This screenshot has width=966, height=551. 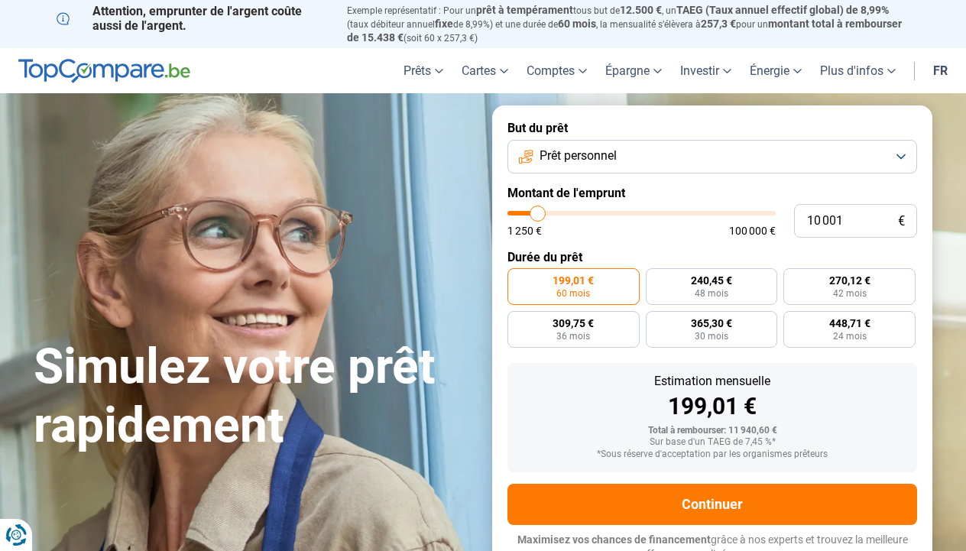 I want to click on span: 42 mois, so click(x=850, y=294).